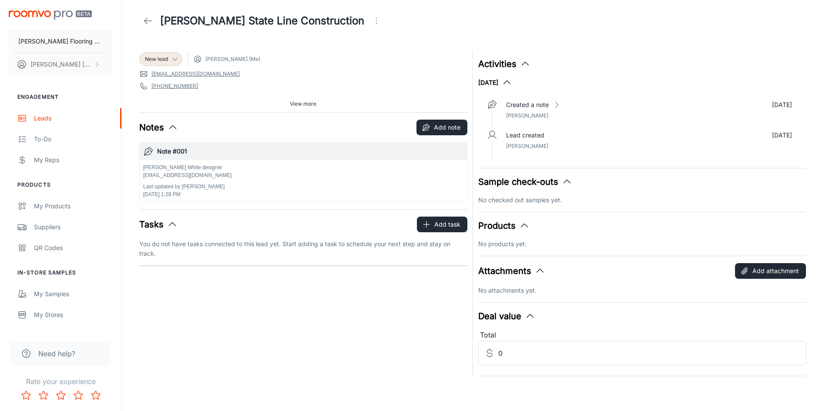 The image size is (829, 411). I want to click on p: You do not have tasks connected to this lead yet. Start adding a task to schedule your next step ..., so click(303, 249).